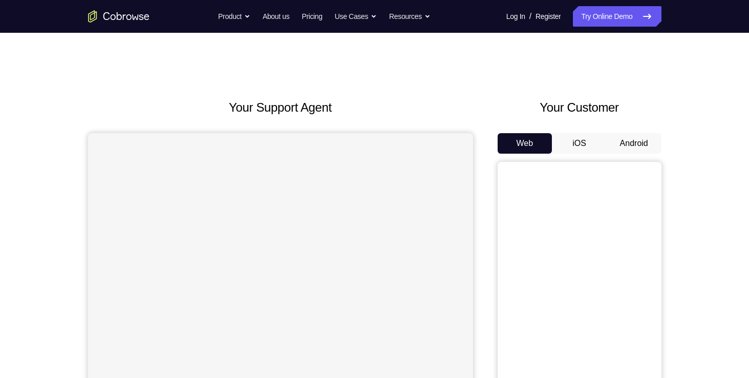 The height and width of the screenshot is (378, 749). Describe the element at coordinates (234, 16) in the screenshot. I see `button: Product` at that location.